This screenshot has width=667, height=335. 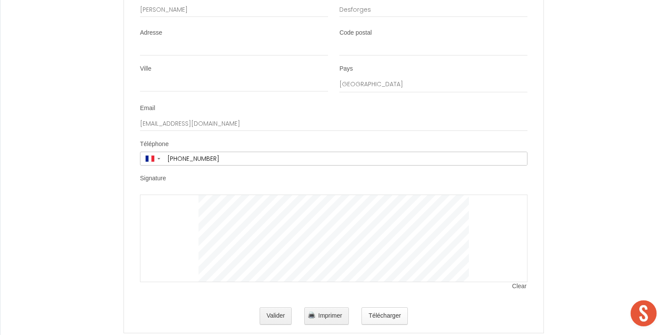 What do you see at coordinates (326, 316) in the screenshot?
I see `button: Imprimer` at bounding box center [326, 316].